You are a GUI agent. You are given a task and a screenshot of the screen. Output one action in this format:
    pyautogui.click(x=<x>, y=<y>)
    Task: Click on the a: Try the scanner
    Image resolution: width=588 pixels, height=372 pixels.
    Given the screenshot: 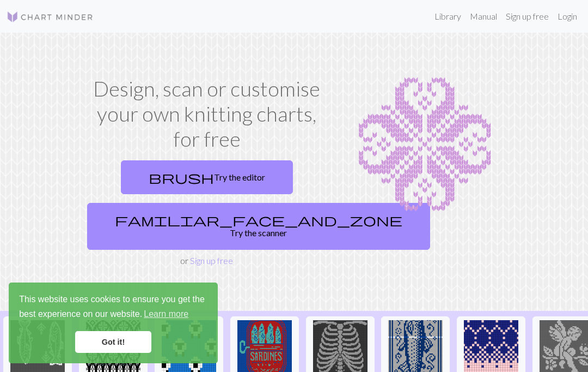 What is the action you would take?
    pyautogui.click(x=259, y=226)
    